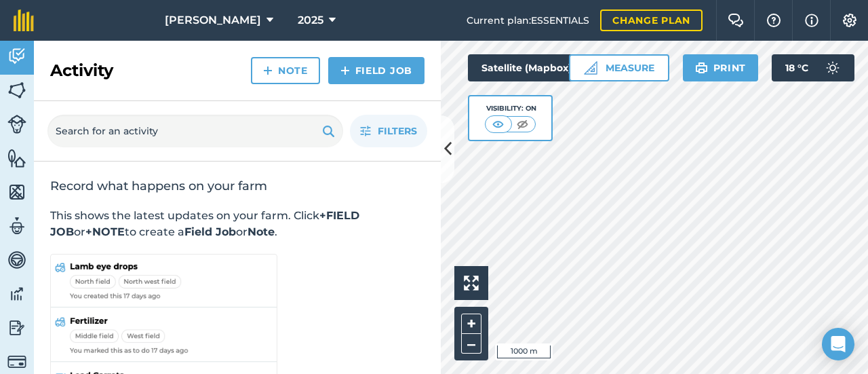  I want to click on img: Ruler icon, so click(591, 68).